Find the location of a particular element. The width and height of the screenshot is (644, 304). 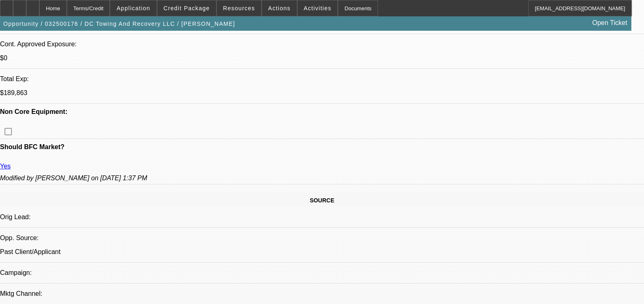

span: Resources is located at coordinates (239, 8).